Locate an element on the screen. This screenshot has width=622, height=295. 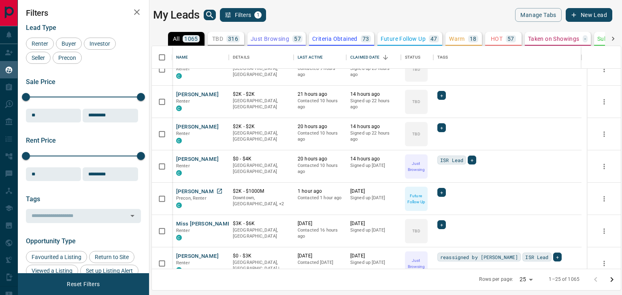
p: $0 - $4K is located at coordinates (261, 159).